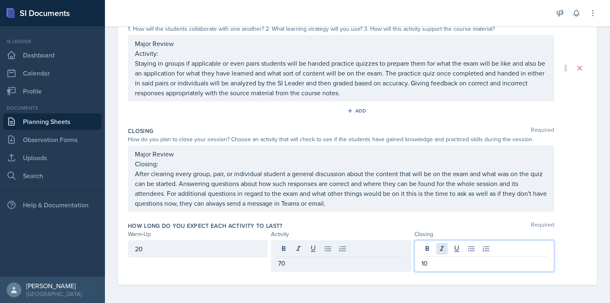 This screenshot has height=303, width=610. Describe the element at coordinates (341, 164) in the screenshot. I see `p: Closing:` at that location.